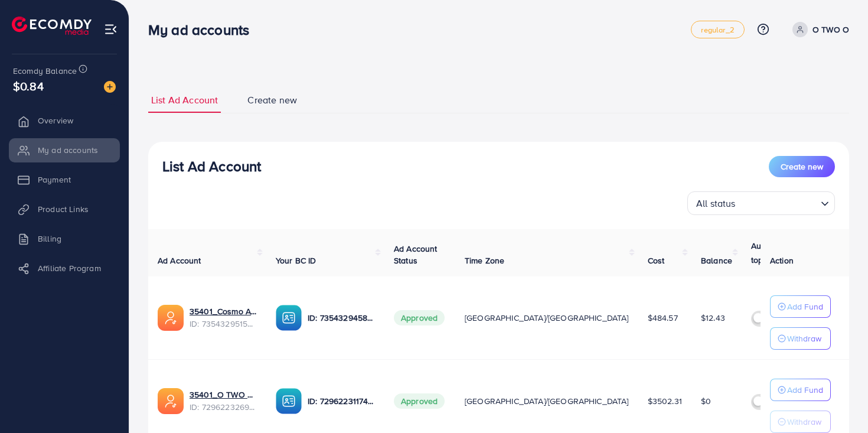  What do you see at coordinates (802, 166) in the screenshot?
I see `button: Create new` at bounding box center [802, 166].